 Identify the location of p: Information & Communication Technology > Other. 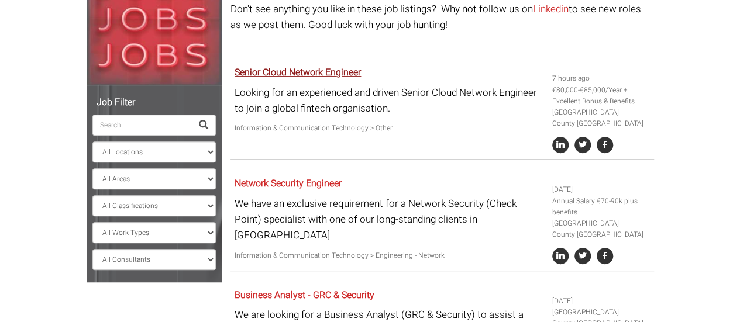
(389, 128).